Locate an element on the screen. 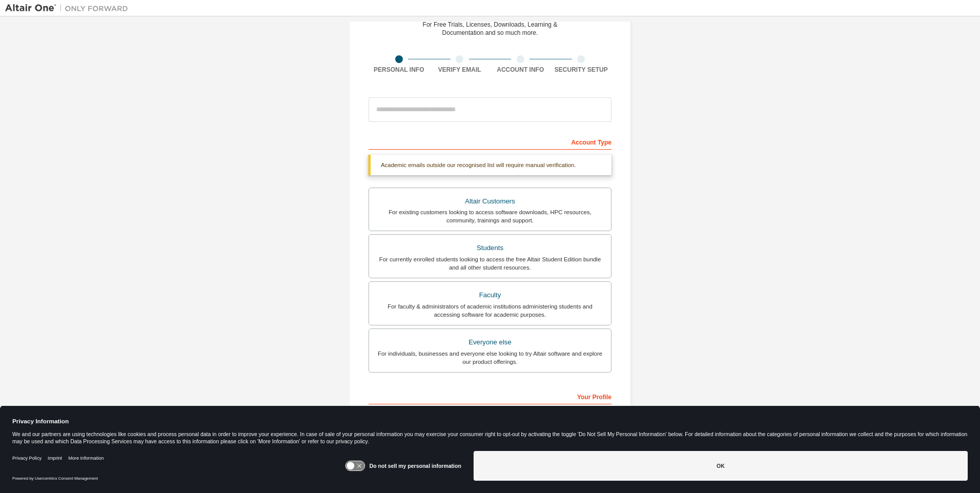 This screenshot has width=980, height=493. div: Everyone else is located at coordinates (490, 342).